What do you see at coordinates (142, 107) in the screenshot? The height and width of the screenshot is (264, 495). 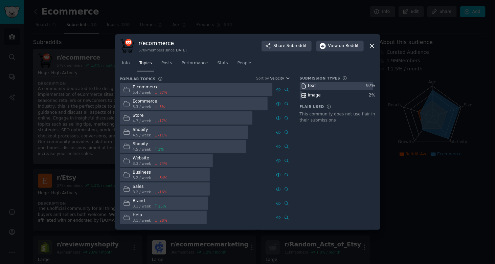 I see `span: 5.3 / week` at bounding box center [142, 107].